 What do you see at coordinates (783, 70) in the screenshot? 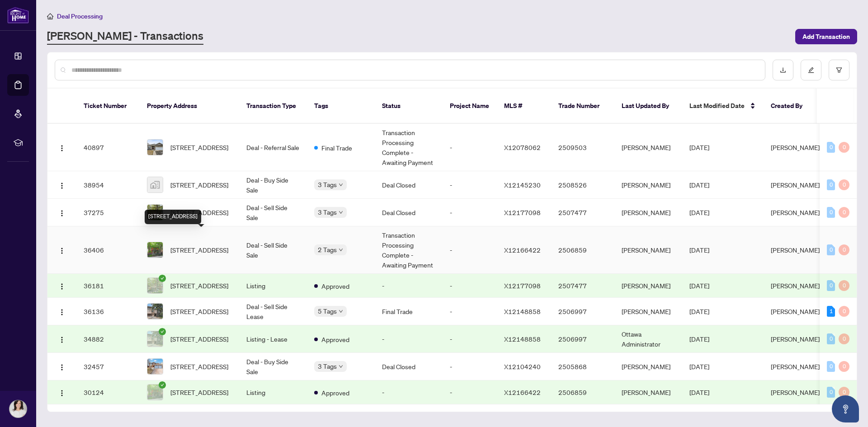
I see `button: download` at bounding box center [783, 70].